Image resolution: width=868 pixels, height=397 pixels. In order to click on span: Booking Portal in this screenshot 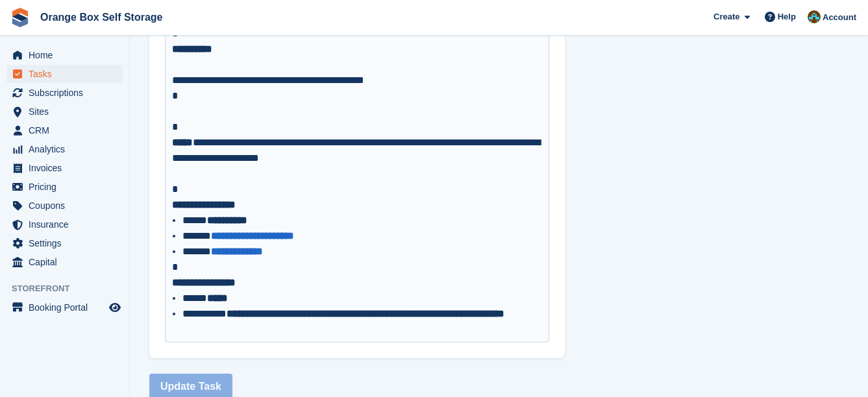, I will do `click(68, 308)`.